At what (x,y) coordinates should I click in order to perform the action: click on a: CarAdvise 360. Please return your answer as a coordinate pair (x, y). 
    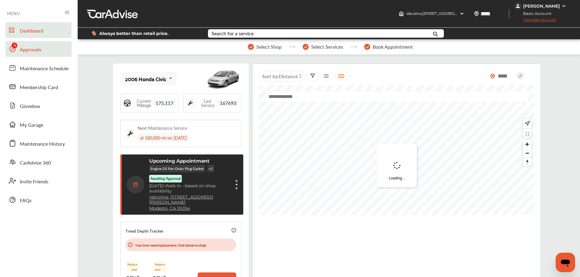
    Looking at the image, I should click on (38, 162).